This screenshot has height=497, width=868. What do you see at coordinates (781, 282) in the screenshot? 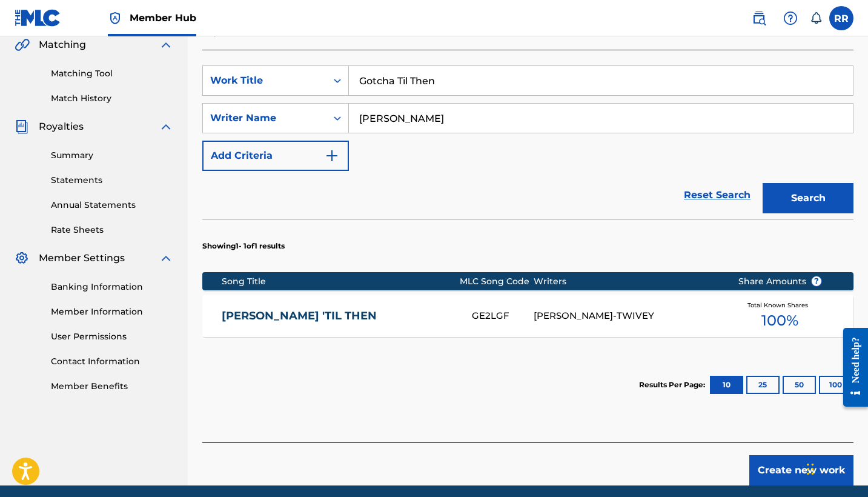
I see `span: Share Amounts` at bounding box center [781, 282].